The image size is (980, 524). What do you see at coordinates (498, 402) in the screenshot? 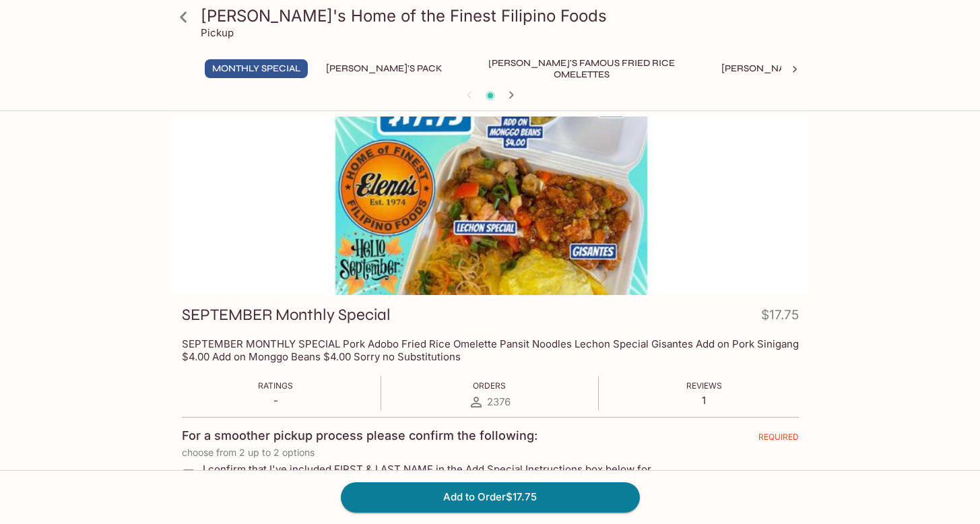
I see `span: 2376` at bounding box center [498, 402].